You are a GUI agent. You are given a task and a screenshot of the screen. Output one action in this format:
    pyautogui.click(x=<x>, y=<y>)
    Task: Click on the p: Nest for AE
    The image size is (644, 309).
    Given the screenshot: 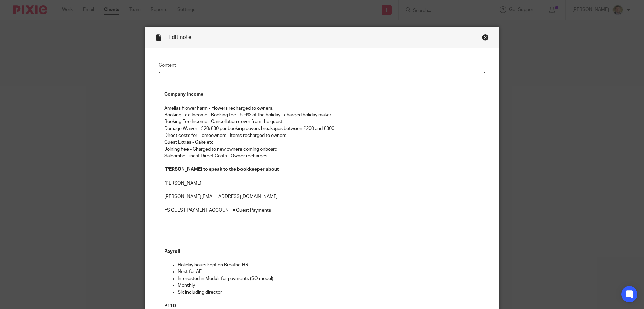 What is the action you would take?
    pyautogui.click(x=329, y=272)
    